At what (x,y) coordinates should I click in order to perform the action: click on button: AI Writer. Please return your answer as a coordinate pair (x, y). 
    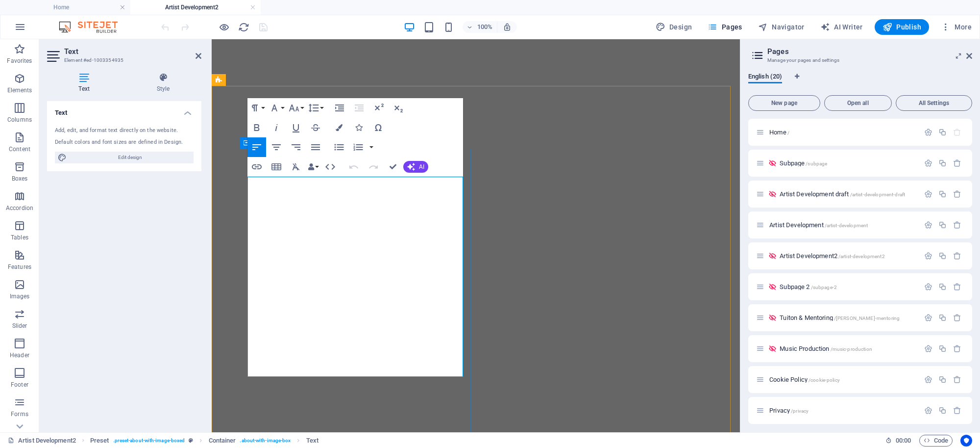
    Looking at the image, I should click on (841, 27).